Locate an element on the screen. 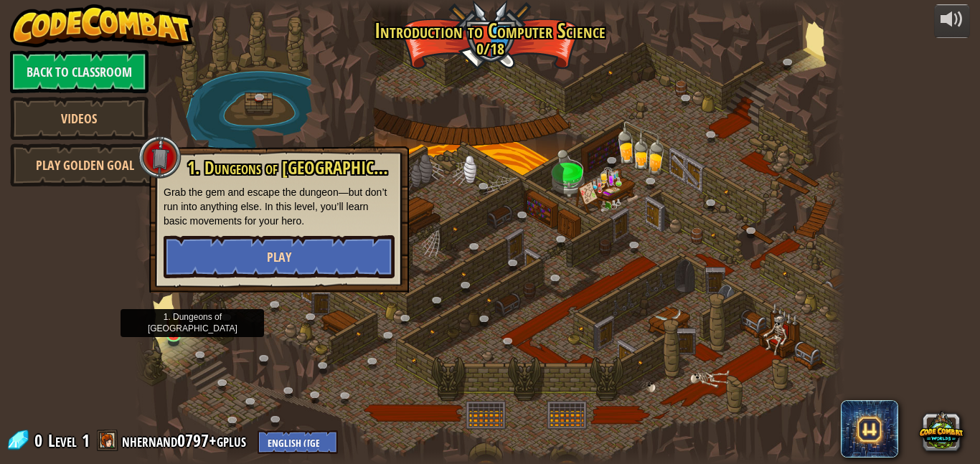 This screenshot has width=980, height=464. p: Grab the gem and escape the dungeon—but don’t run into anything else. In this level, you’ll learn... is located at coordinates (279, 206).